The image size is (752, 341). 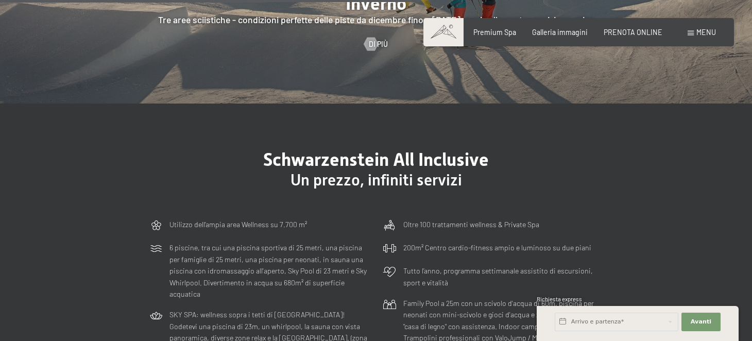 I want to click on p: Utilizzo dell‘ampia area Wellness su 7.700 m², so click(x=238, y=225).